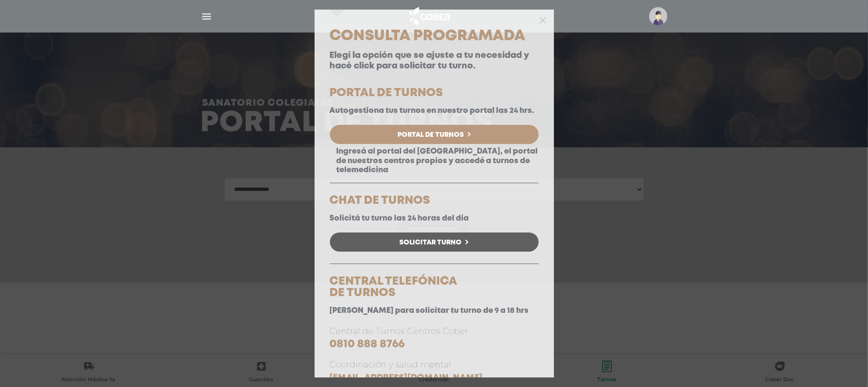 This screenshot has height=387, width=868. I want to click on span: Consulta Programada, so click(427, 36).